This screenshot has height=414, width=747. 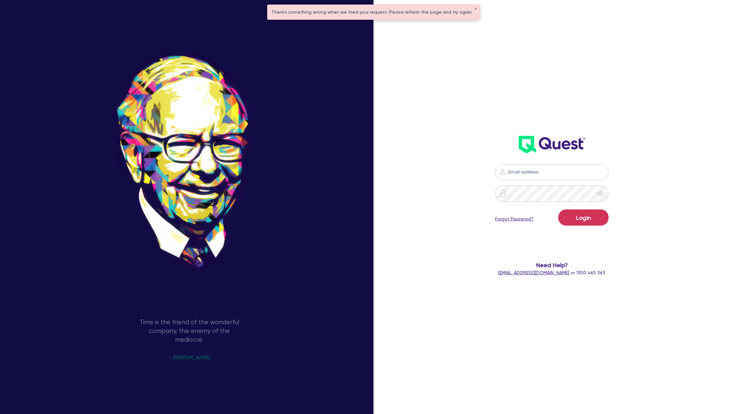 I want to click on img: wH2k97JdezQIQAAAABJRU5ErkJggg==, so click(x=552, y=145).